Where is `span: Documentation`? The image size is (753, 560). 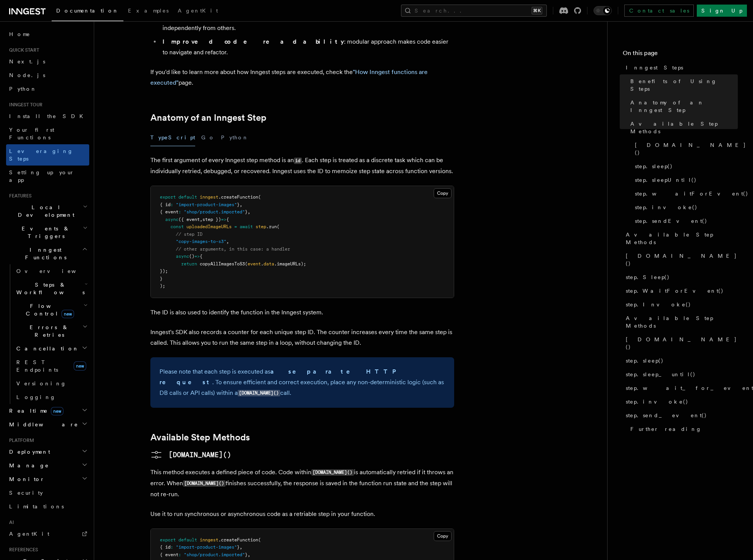 span: Documentation is located at coordinates (88, 10).